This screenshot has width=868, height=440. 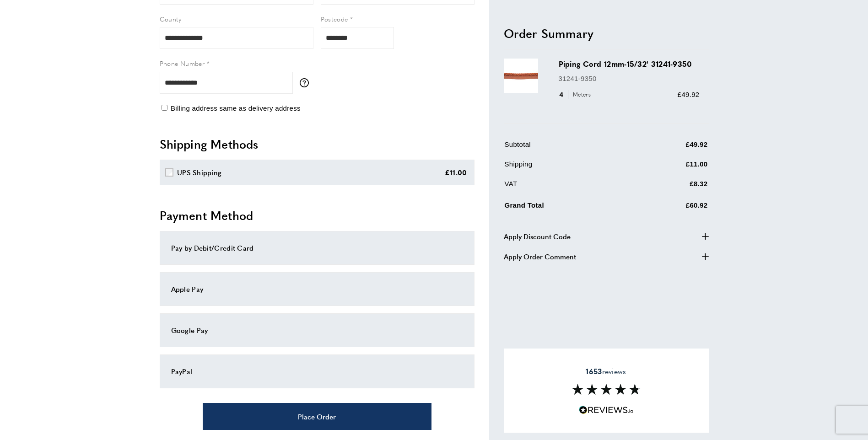 What do you see at coordinates (164, 108) in the screenshot?
I see `input: Billing address same as delivery address` at bounding box center [164, 108].